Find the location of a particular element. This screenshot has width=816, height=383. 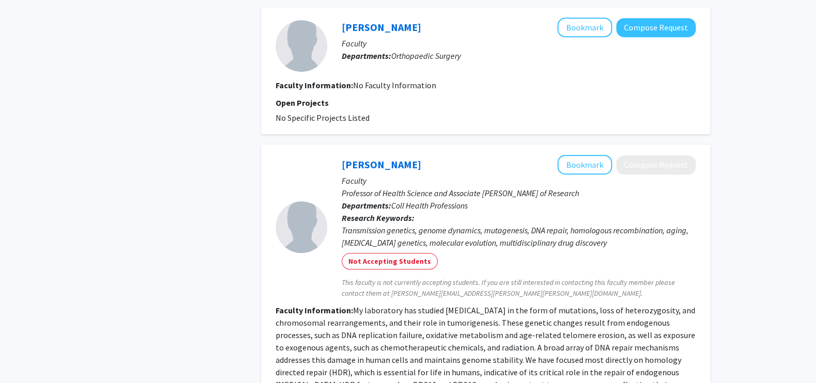

button: Add Adam Strohl to Bookmarks is located at coordinates (585, 27).